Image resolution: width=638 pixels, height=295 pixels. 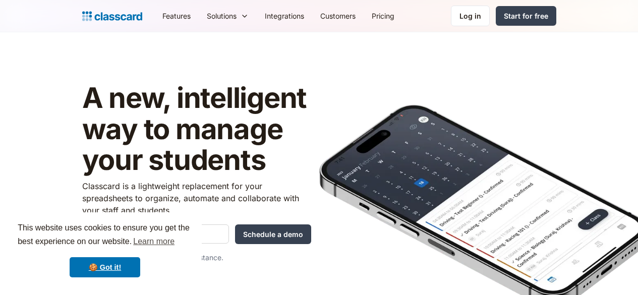 I want to click on div: Start for free, so click(x=526, y=16).